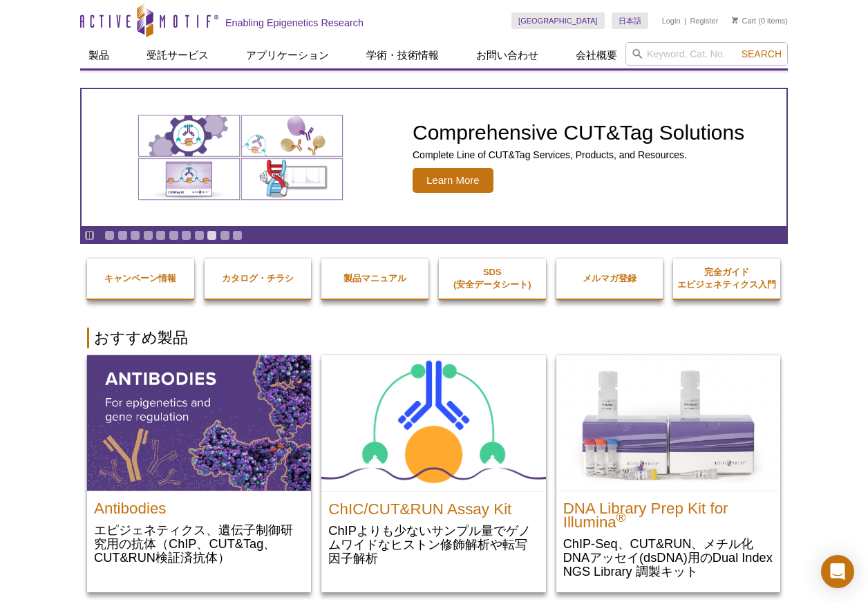 Image resolution: width=868 pixels, height=602 pixels. I want to click on strong: キャンペーン情報, so click(140, 278).